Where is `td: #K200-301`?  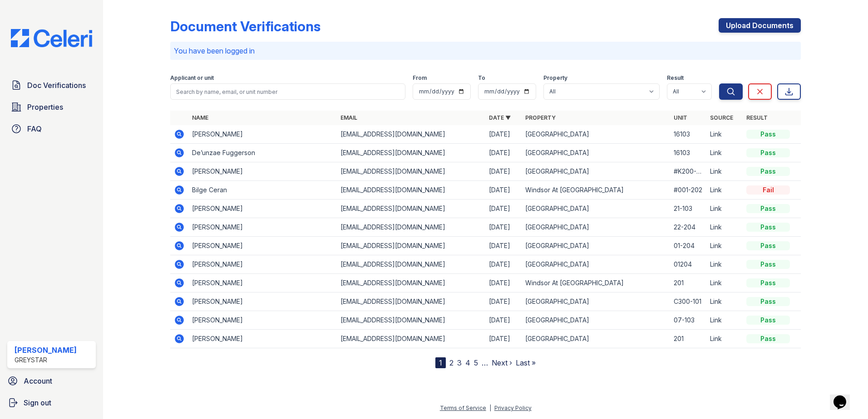
td: #K200-301 is located at coordinates (688, 171).